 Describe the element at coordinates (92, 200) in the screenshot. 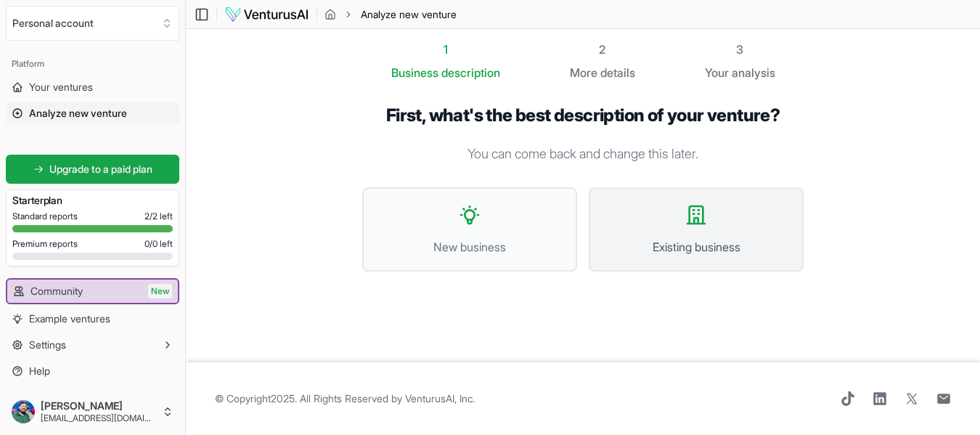

I see `h3: Starter plan` at that location.